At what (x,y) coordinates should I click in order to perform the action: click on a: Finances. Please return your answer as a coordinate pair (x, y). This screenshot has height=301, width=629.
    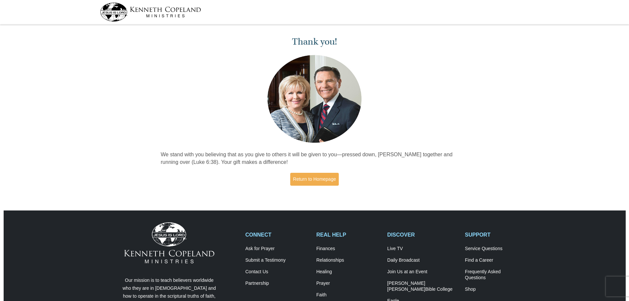
    Looking at the image, I should click on (349, 249).